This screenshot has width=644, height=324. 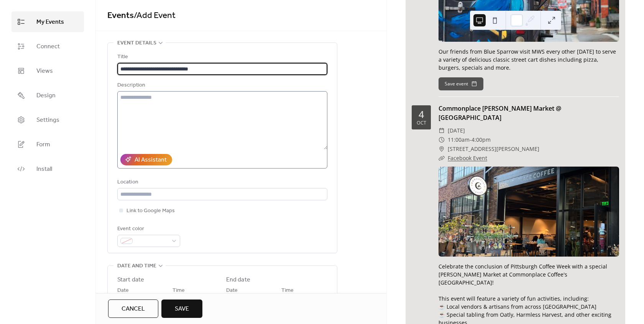 What do you see at coordinates (481, 140) in the screenshot?
I see `span: 4:00pm` at bounding box center [481, 140].